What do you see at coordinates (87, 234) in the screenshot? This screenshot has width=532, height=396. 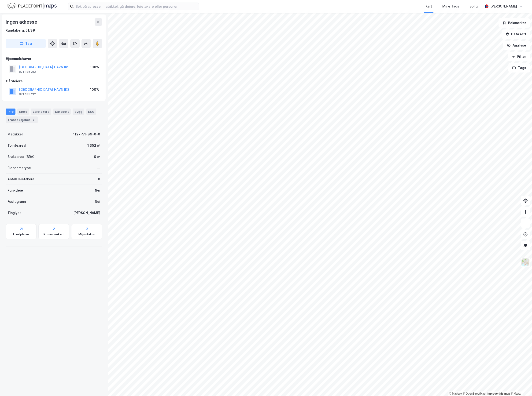 I see `div: Miljøstatus` at bounding box center [87, 234].